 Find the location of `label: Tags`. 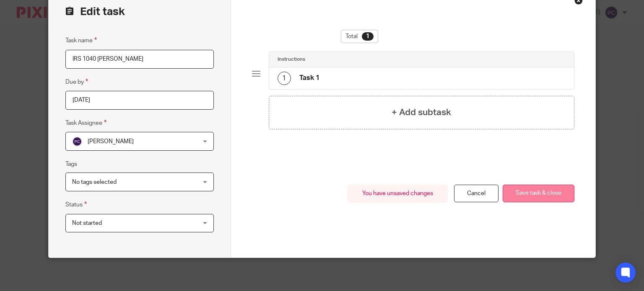

label: Tags is located at coordinates (71, 164).